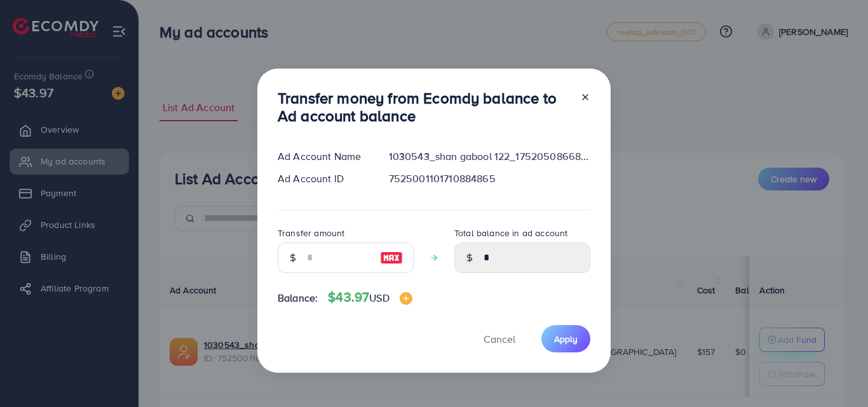  I want to click on h4: $43.97, so click(370, 297).